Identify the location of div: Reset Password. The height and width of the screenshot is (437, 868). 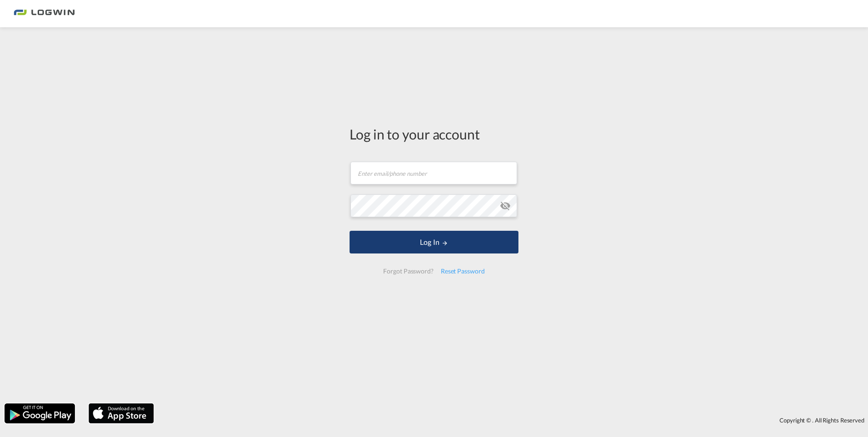
(462, 271).